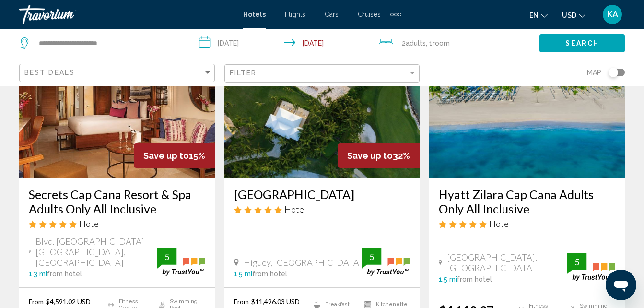 The width and height of the screenshot is (644, 308). Describe the element at coordinates (527, 201) in the screenshot. I see `a: Hyatt Zilara Cap Cana Adults Only All Inclusive` at that location.